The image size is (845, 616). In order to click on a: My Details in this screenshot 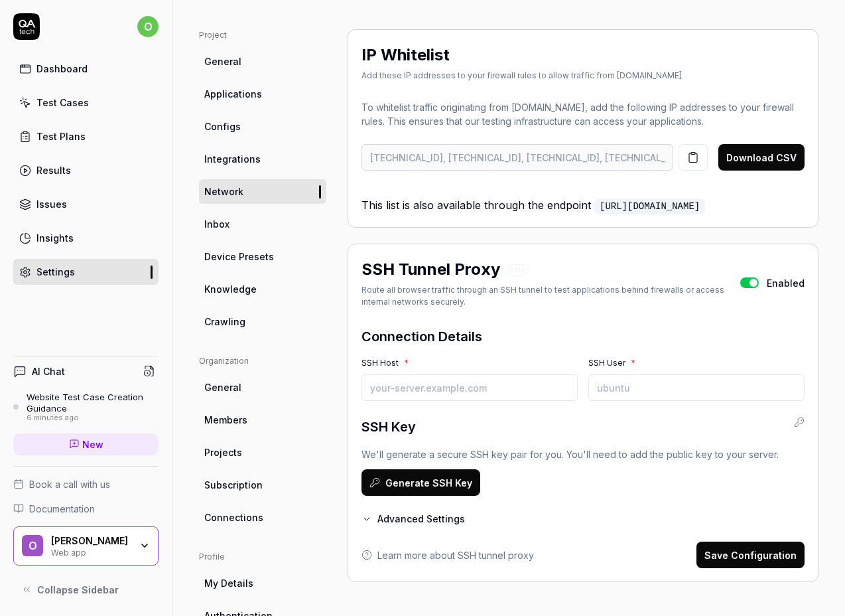, I will do `click(263, 582)`.